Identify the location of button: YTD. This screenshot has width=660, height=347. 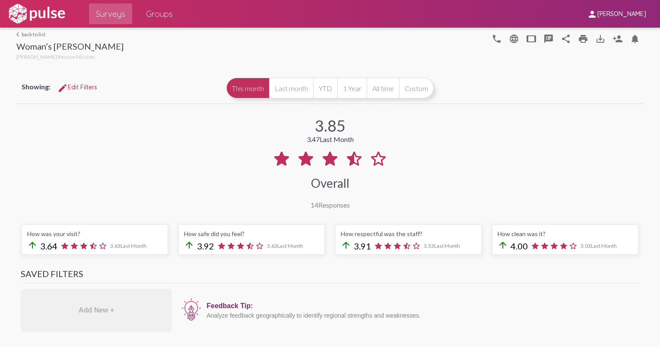
(325, 88).